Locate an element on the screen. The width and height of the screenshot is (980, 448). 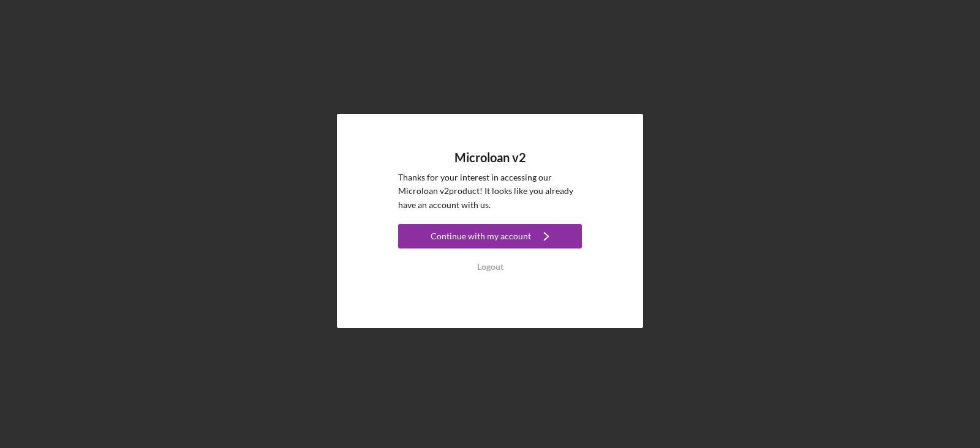
p: Thanks for your interest in accessing our Microloan v2 product! It looks like you already have an... is located at coordinates (490, 191).